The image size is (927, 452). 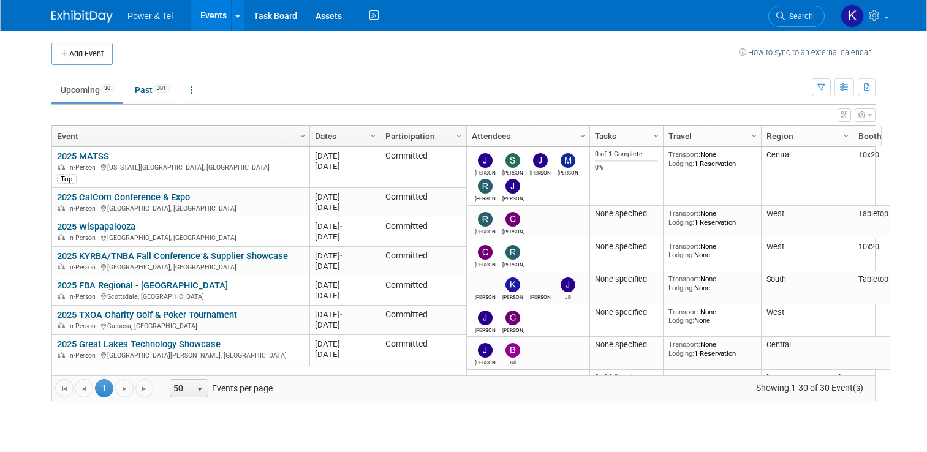 I want to click on img: Jeff Danner, so click(x=513, y=186).